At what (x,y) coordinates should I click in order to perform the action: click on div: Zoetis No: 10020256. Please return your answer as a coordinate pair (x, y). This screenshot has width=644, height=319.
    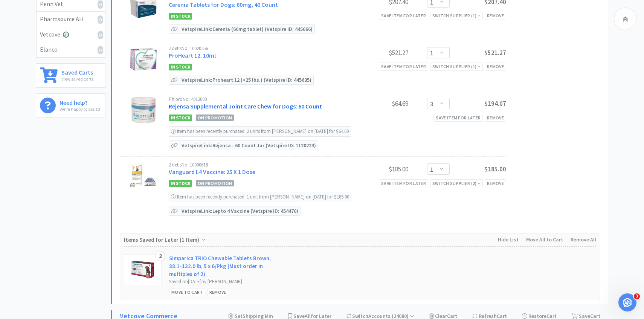
    Looking at the image, I should click on (261, 48).